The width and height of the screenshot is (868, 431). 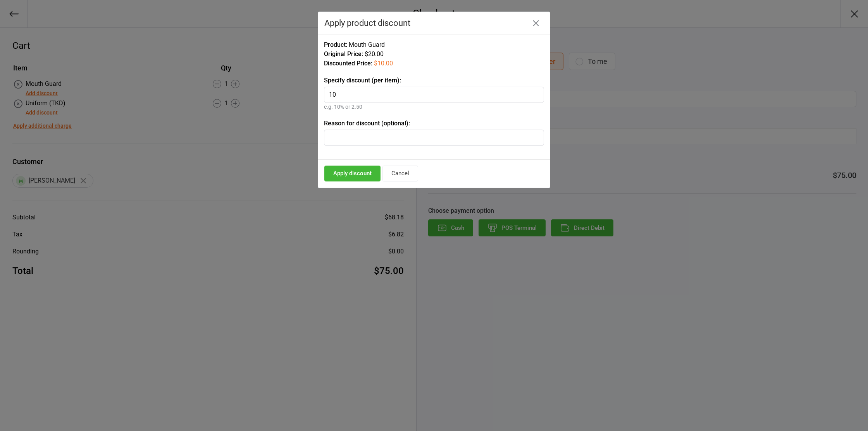 I want to click on button: Apply discount, so click(x=352, y=173).